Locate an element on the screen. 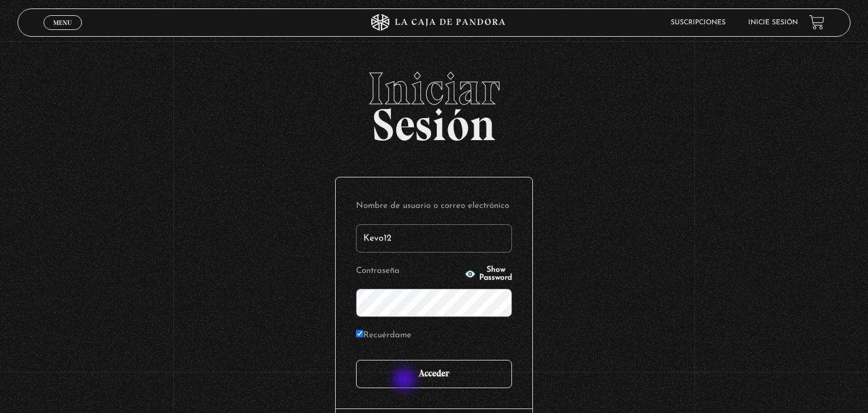  span: Cerrar is located at coordinates (63, 33).